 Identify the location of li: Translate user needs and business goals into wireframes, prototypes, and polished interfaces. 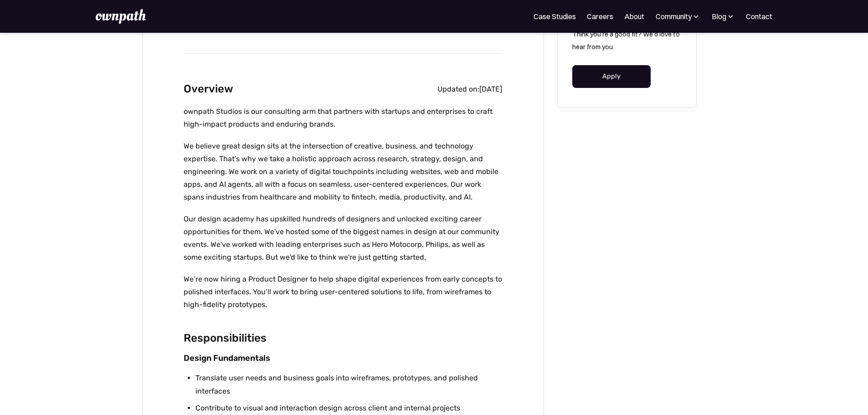
(348, 385).